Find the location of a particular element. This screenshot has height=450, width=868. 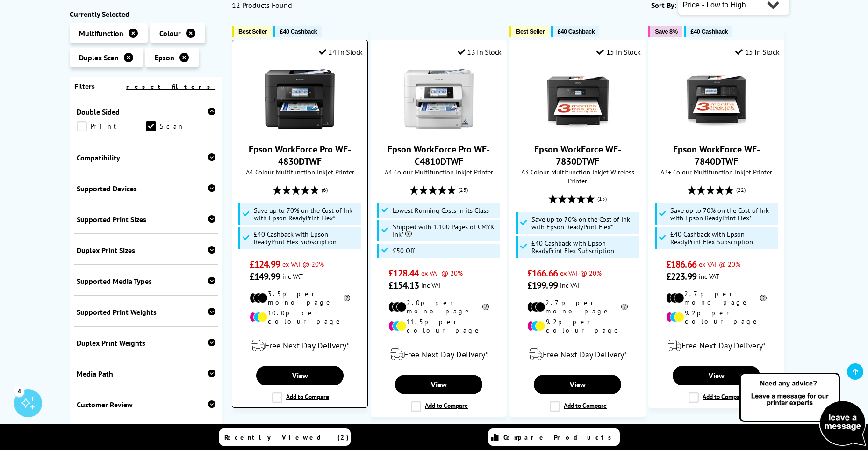

span: Filters is located at coordinates (84, 86).